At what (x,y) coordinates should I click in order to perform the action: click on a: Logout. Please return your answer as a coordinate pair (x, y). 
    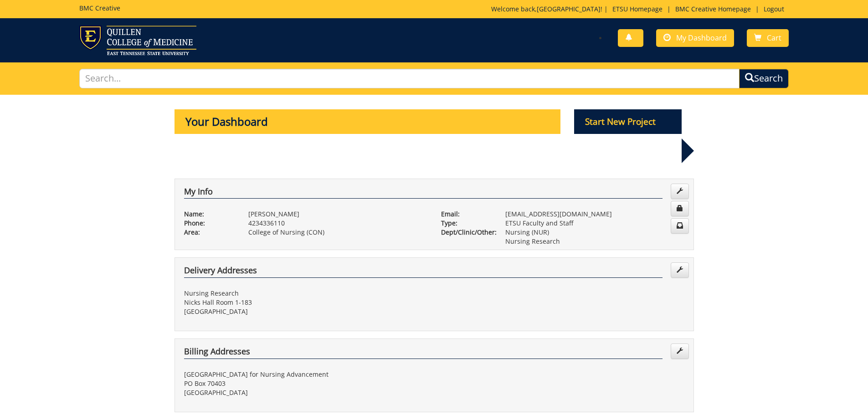
    Looking at the image, I should click on (774, 9).